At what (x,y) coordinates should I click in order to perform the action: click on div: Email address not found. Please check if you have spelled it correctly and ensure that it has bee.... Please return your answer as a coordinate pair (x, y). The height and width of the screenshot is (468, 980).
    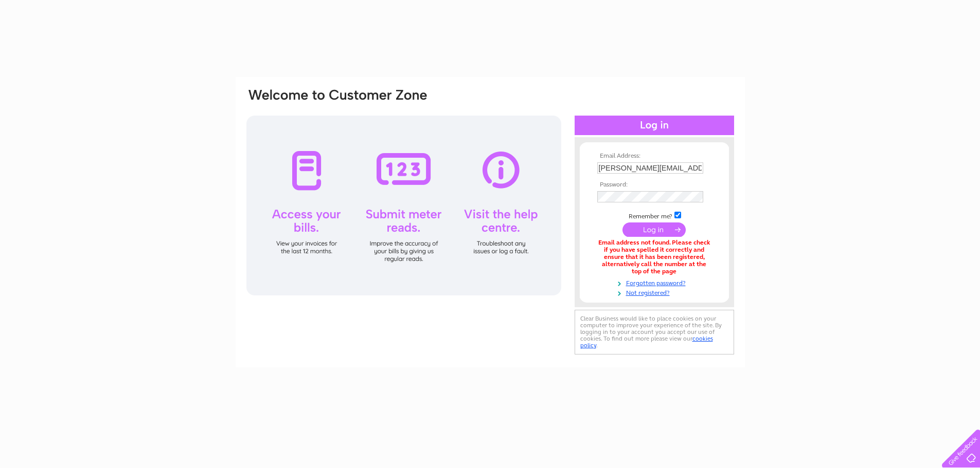
    Looking at the image, I should click on (654, 257).